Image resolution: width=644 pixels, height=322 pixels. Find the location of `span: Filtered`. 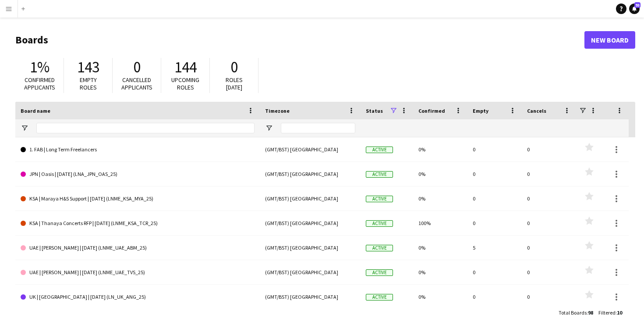

span: Filtered is located at coordinates (606, 313).